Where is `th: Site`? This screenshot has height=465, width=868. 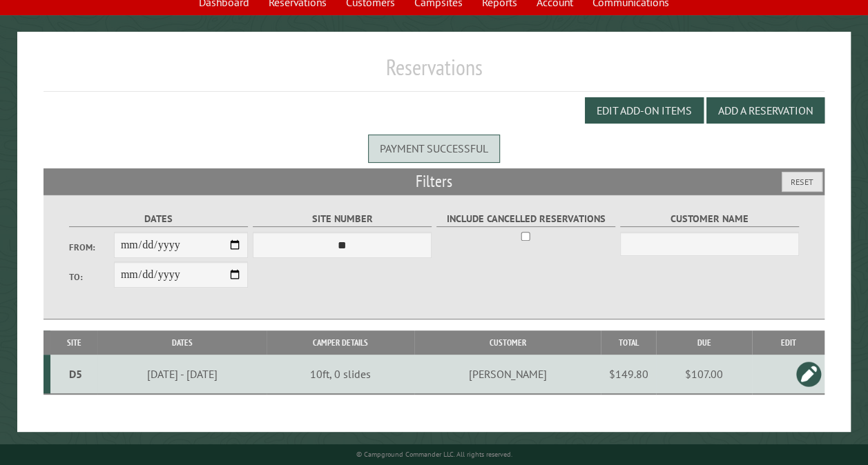
th: Site is located at coordinates (74, 342).